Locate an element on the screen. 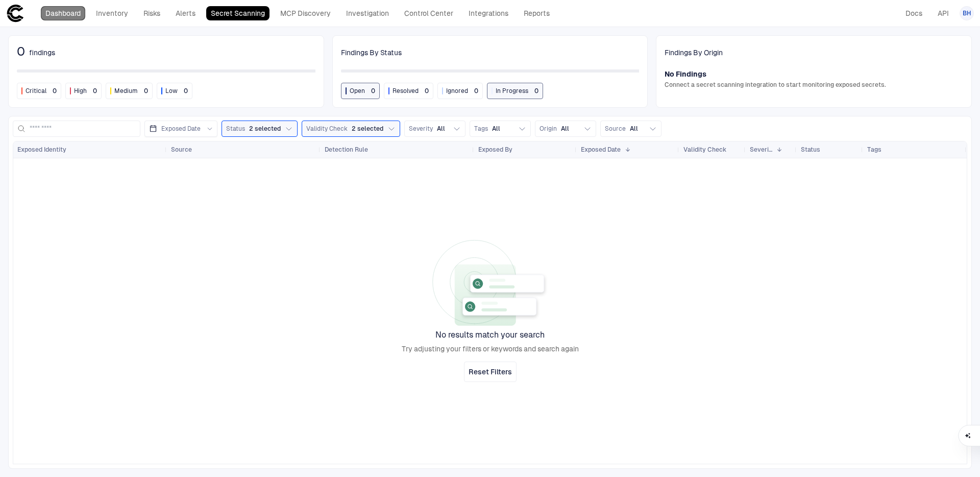 Image resolution: width=980 pixels, height=477 pixels. button: Resolved0 is located at coordinates (408, 91).